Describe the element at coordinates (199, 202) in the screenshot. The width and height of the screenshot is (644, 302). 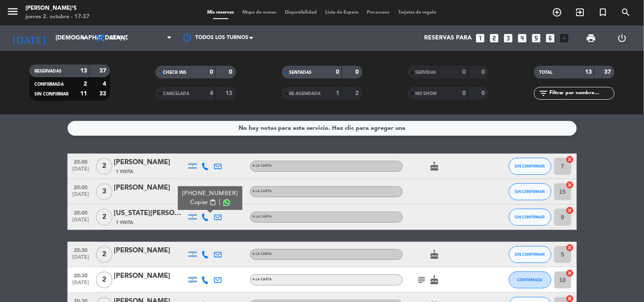
I see `span: Copiar` at that location.